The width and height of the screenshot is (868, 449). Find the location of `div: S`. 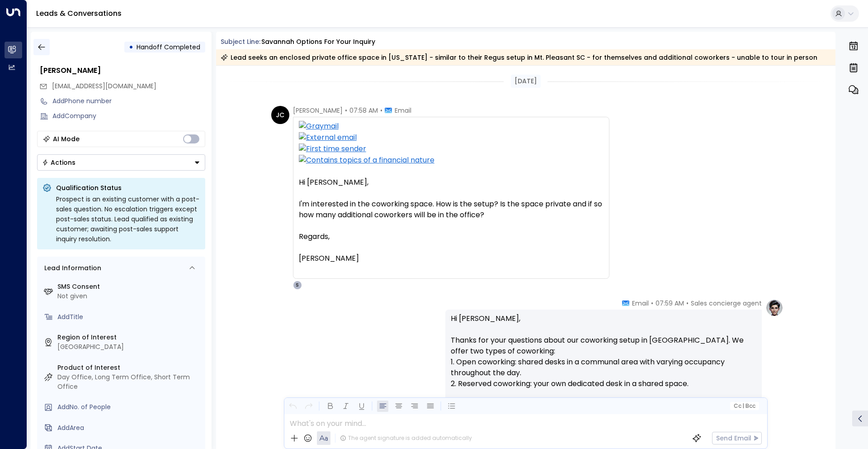

div: S is located at coordinates (298, 285).